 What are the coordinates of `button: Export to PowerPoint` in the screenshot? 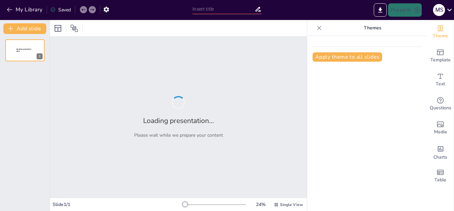 It's located at (380, 10).